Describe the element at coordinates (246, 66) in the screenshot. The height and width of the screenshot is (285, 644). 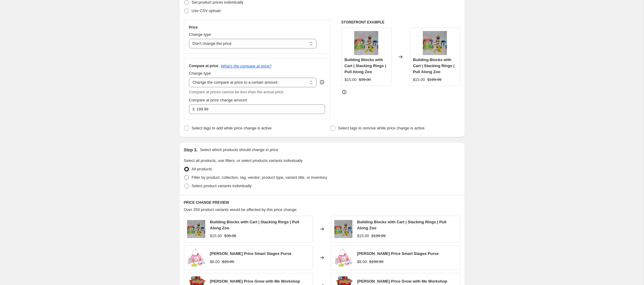
I see `i: What's the compare at price?` at that location.